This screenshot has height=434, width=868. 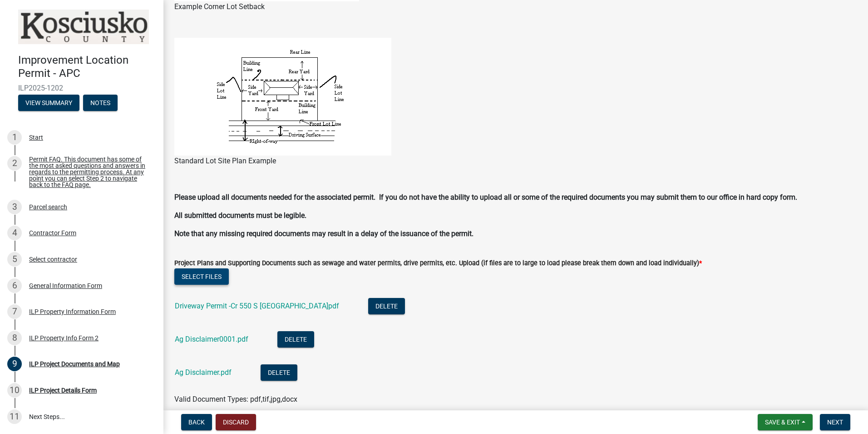 I want to click on div: 7, so click(x=15, y=312).